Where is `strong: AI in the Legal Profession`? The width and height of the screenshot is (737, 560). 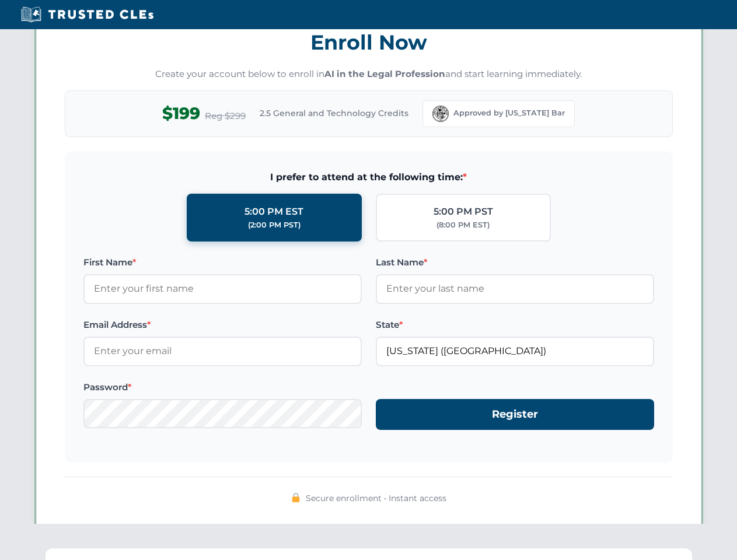
strong: AI in the Legal Profession is located at coordinates (384, 74).